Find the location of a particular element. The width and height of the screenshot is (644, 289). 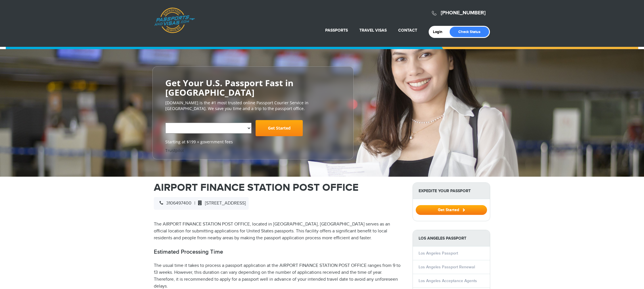

a: Login is located at coordinates (439, 32).